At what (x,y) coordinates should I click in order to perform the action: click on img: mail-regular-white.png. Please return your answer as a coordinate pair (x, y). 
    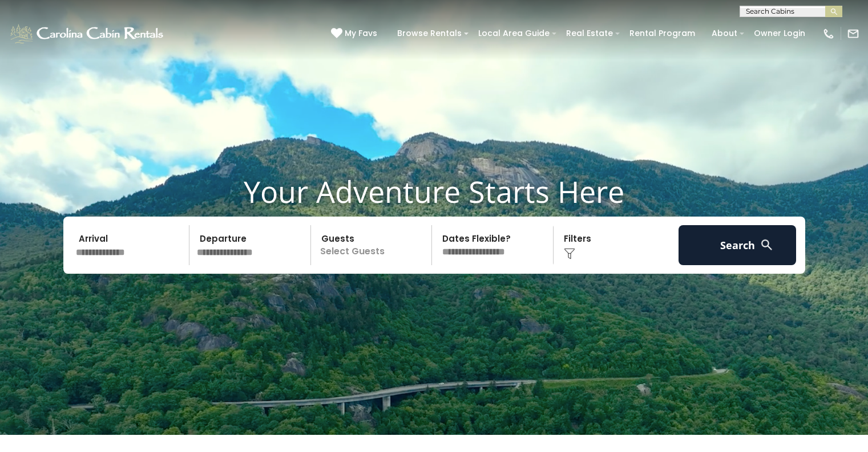
    Looking at the image, I should click on (854, 34).